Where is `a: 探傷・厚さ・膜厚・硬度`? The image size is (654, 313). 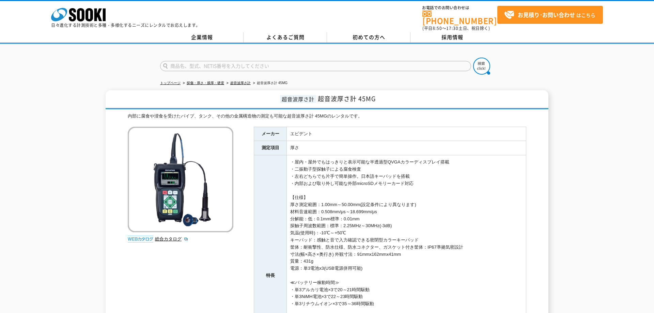 a: 探傷・厚さ・膜厚・硬度 is located at coordinates (205, 83).